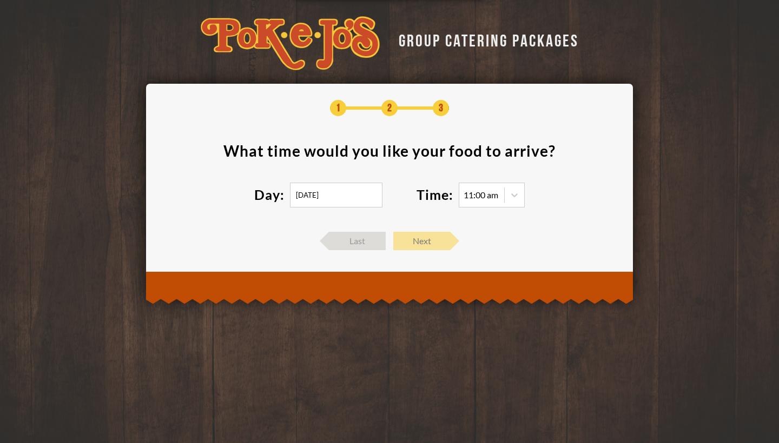  Describe the element at coordinates (485, 38) in the screenshot. I see `div: GROUP CATERING PACKAGES` at that location.